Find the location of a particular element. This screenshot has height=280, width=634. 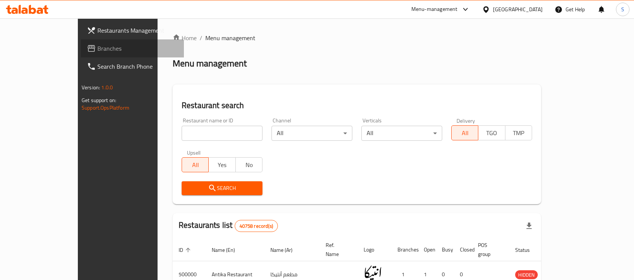

label: Delivery is located at coordinates (466, 121).